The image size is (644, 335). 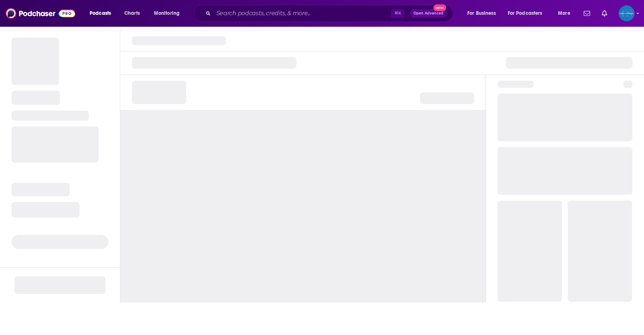 I want to click on span: Charts, so click(x=132, y=13).